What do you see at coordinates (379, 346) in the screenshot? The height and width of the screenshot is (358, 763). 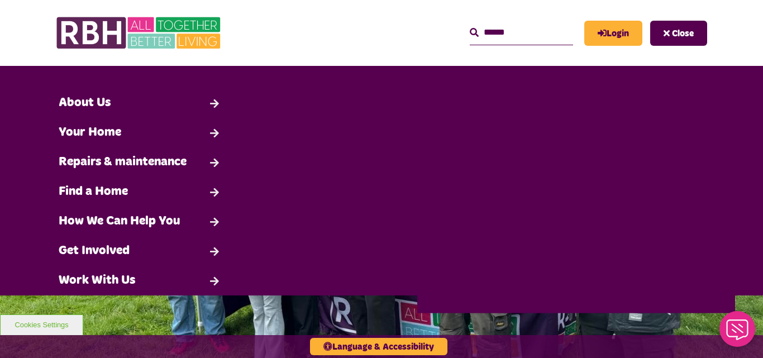 I see `button: Language & Accessibility` at bounding box center [379, 346].